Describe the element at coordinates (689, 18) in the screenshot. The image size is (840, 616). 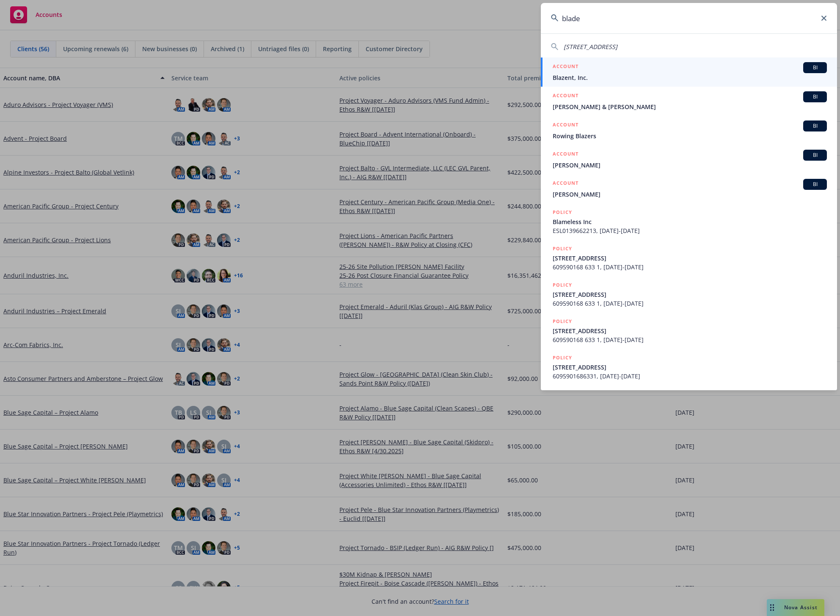
I see `input: Search...` at that location.